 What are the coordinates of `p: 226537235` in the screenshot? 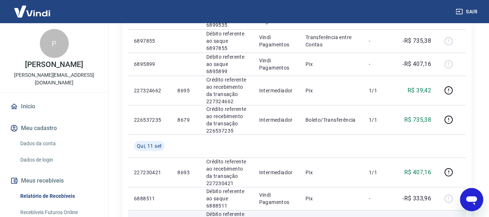 It's located at (150, 120).